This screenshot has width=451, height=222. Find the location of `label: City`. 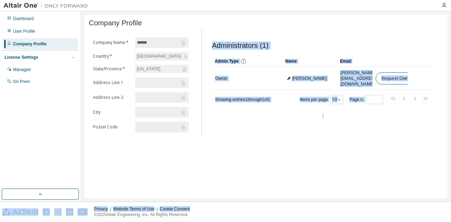

label: City is located at coordinates (112, 112).